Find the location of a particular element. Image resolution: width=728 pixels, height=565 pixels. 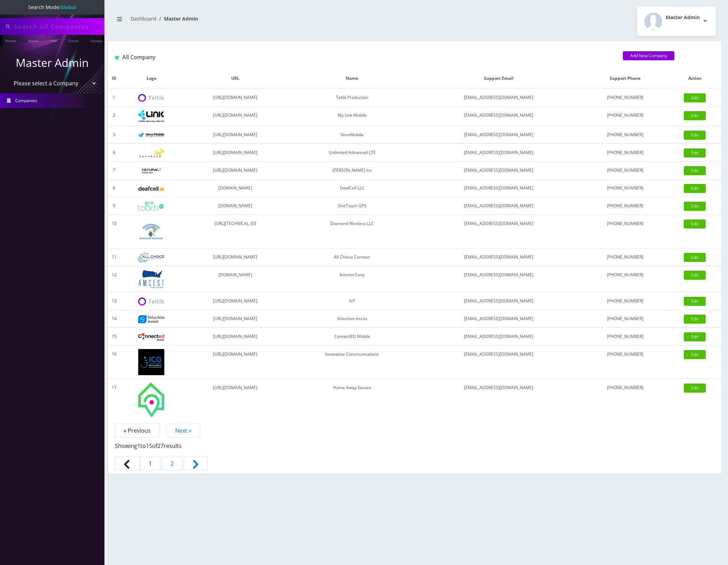

span: 15 is located at coordinates (149, 446).